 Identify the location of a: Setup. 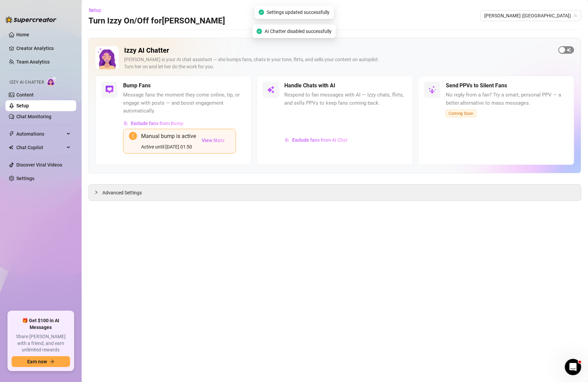
(23, 106).